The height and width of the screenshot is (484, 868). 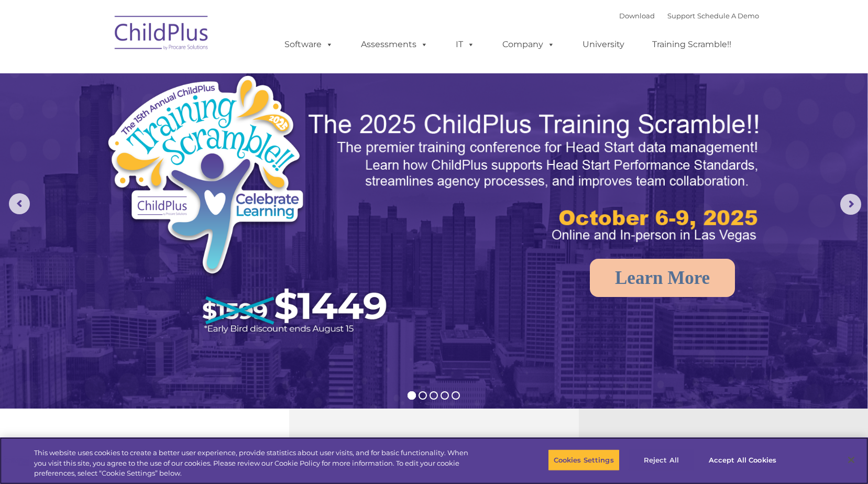 What do you see at coordinates (167, 115) in the screenshot?
I see `span: Phone number` at bounding box center [167, 115].